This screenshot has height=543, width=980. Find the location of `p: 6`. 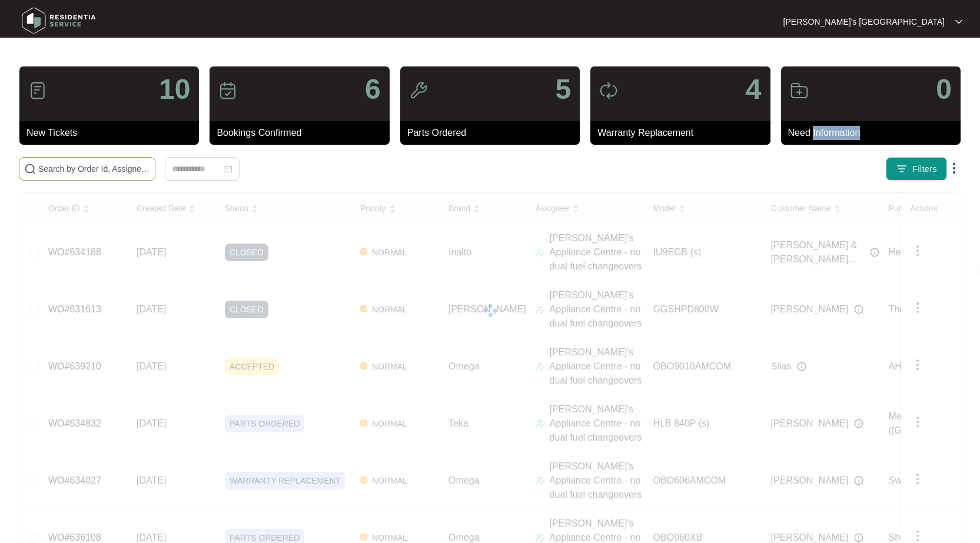

p: 6 is located at coordinates (372, 90).